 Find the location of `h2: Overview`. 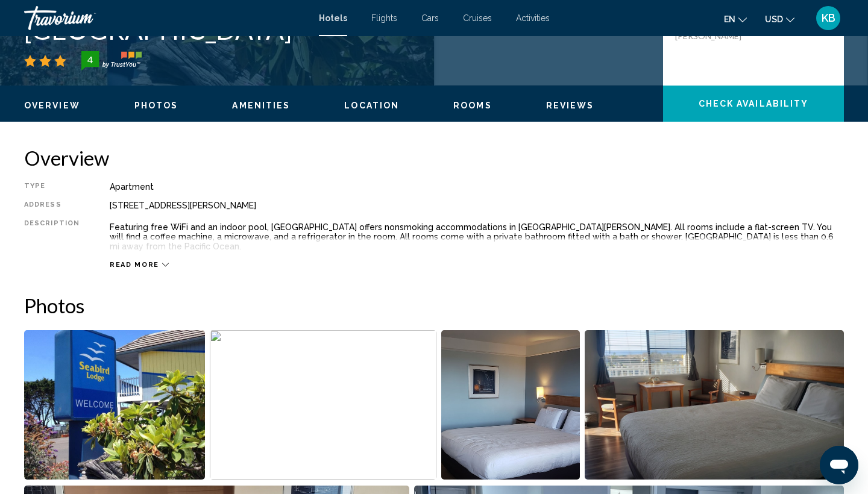

h2: Overview is located at coordinates (434, 158).